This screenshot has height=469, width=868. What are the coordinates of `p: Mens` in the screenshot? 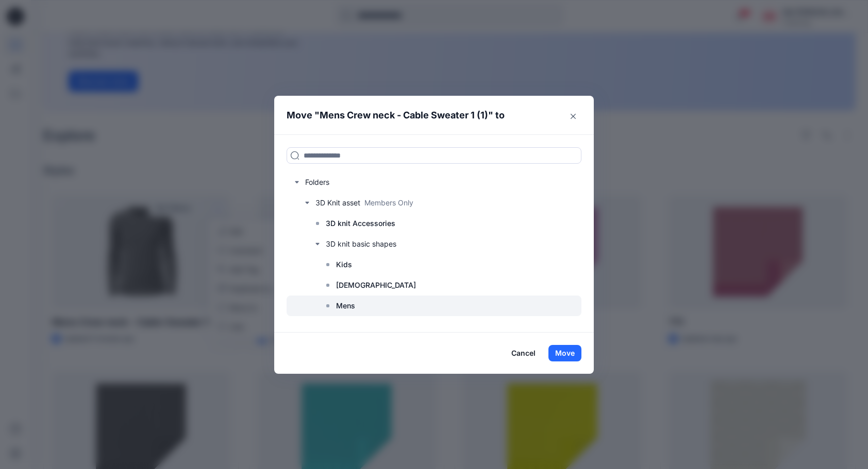 It's located at (345, 306).